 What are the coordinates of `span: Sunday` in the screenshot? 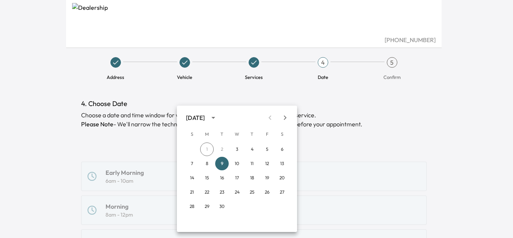 It's located at (192, 134).